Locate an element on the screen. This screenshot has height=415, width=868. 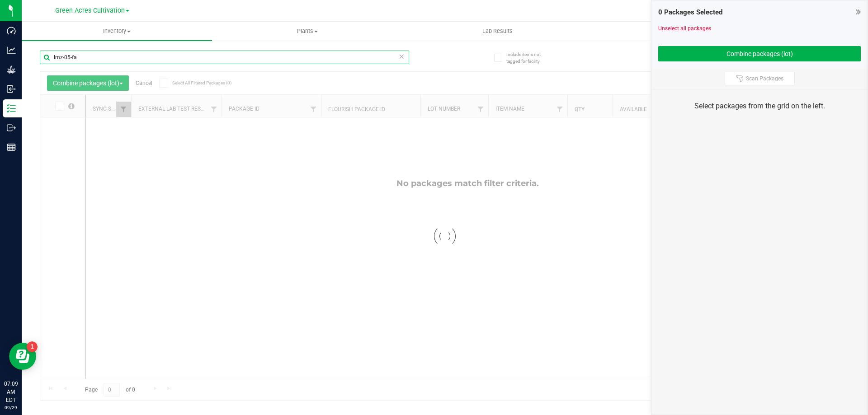
inline-svg: Reports is located at coordinates (11, 147).